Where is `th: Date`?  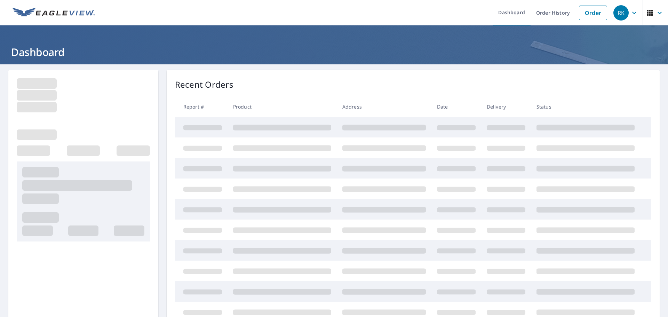
th: Date is located at coordinates (456, 106).